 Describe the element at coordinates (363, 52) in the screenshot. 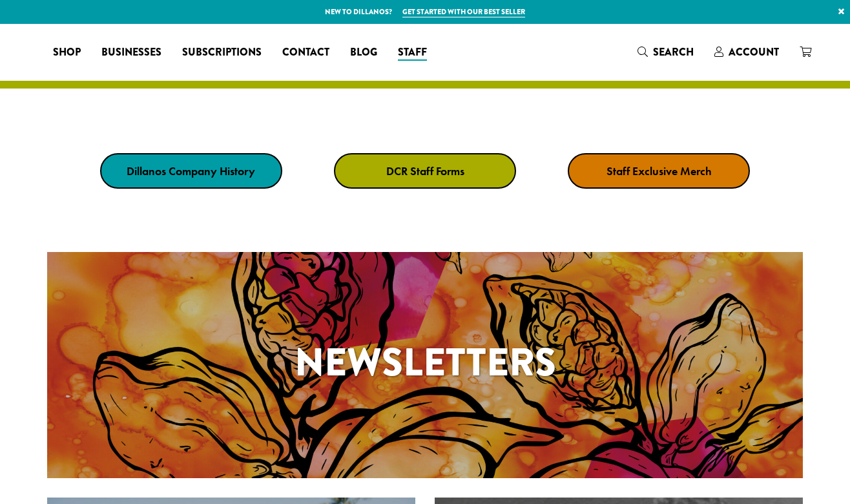

I see `span: Blog` at that location.